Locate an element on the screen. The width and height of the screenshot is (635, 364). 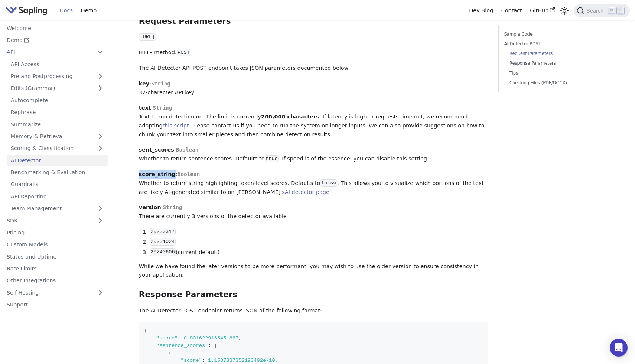
span: 1.1537837352193492e-10 is located at coordinates (241, 360).